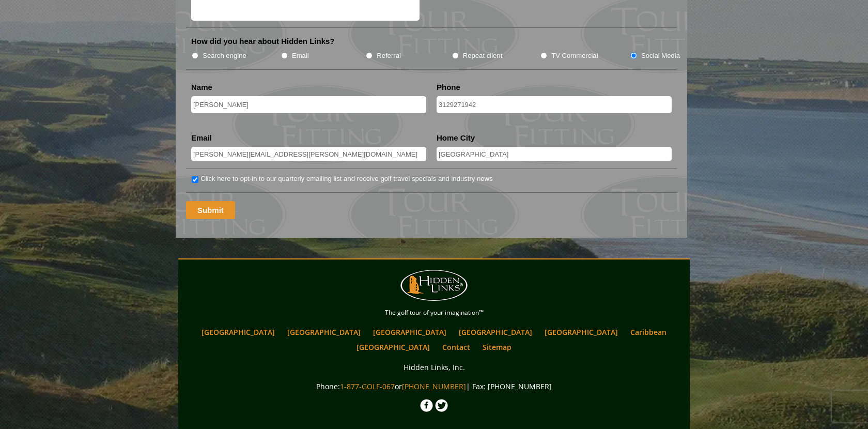 This screenshot has height=429, width=868. Describe the element at coordinates (441, 406) in the screenshot. I see `img: Twitter` at that location.